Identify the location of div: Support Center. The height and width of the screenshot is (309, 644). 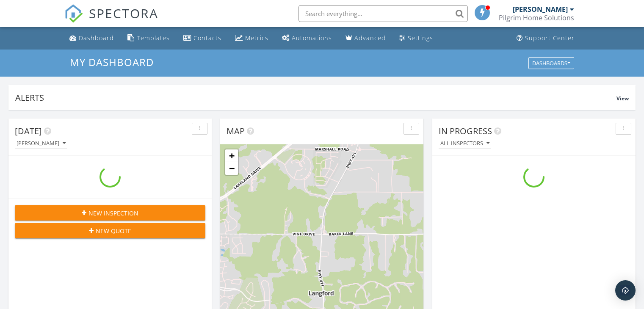
(549, 38).